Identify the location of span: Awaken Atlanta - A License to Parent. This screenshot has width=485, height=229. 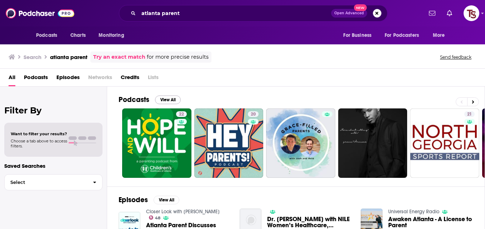
(431, 222).